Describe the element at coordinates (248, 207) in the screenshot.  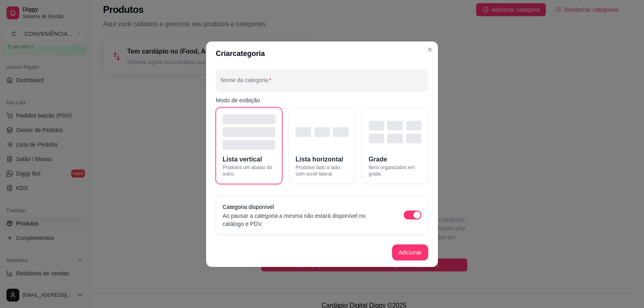
I see `label: Categoria disponível` at that location.